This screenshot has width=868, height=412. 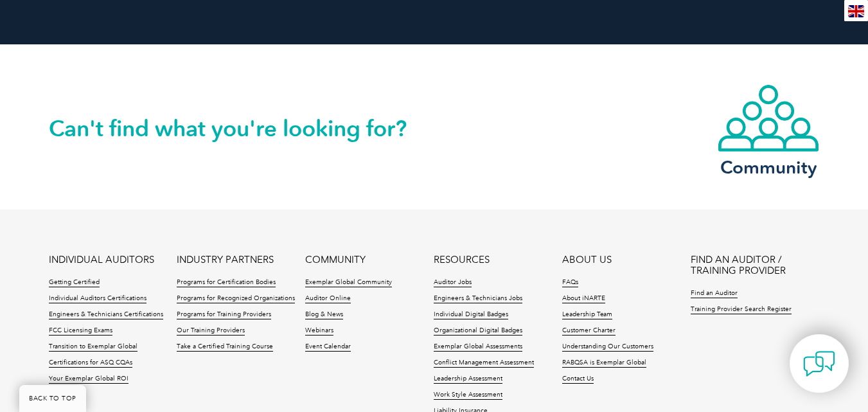 What do you see at coordinates (478, 331) in the screenshot?
I see `a: Organizational Digital Badges` at bounding box center [478, 331].